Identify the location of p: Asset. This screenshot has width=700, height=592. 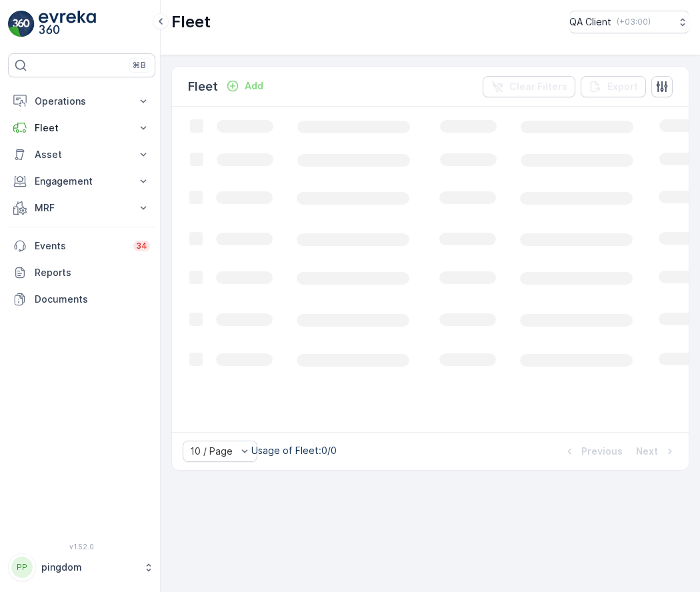
(82, 155).